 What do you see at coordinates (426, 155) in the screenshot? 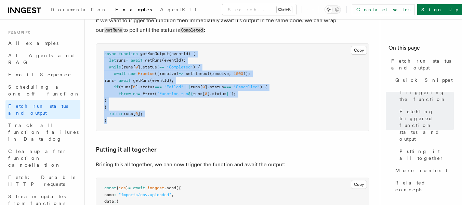
I see `span: Putting it all together` at bounding box center [426, 155].